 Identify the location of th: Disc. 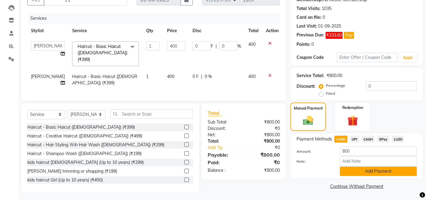
(217, 31).